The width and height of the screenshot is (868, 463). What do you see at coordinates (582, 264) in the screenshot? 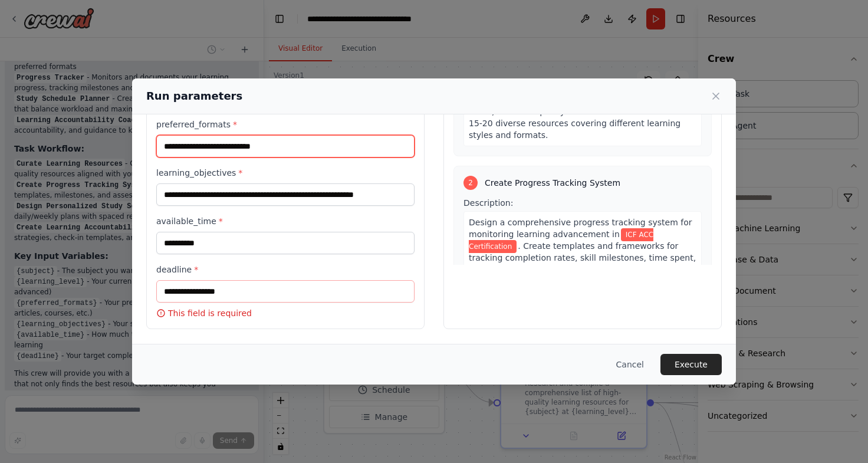
I see `span: . Create templates and frameworks for tracking completion rates, skill milestones, time spent, an...` at bounding box center [582, 264].